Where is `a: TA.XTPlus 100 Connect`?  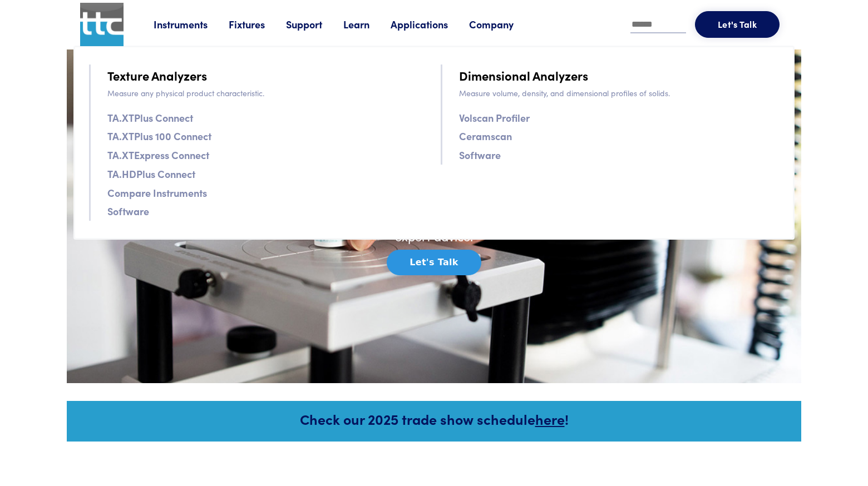
a: TA.XTPlus 100 Connect is located at coordinates (159, 136).